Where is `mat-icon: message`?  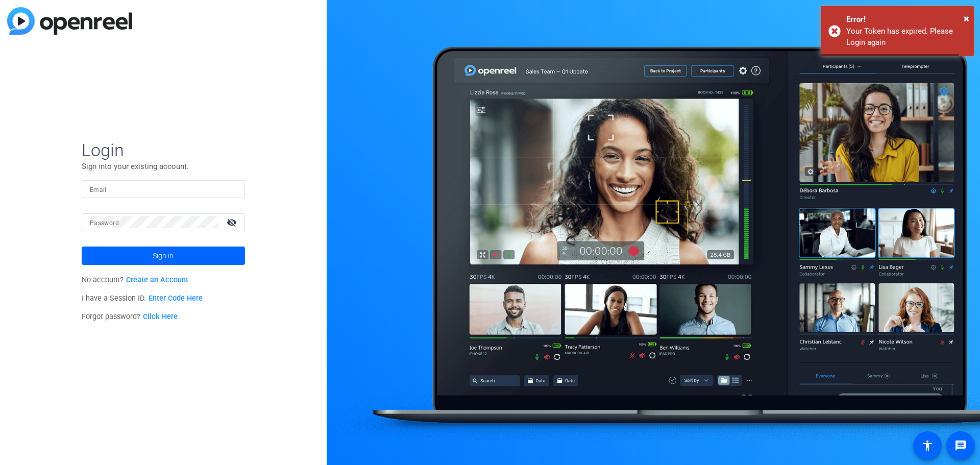
mat-icon: message is located at coordinates (961, 446).